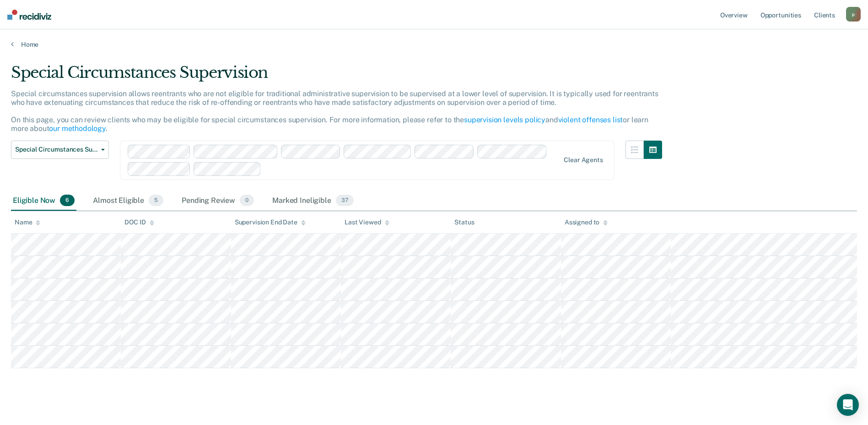 This screenshot has width=868, height=425. I want to click on span: 5, so click(156, 201).